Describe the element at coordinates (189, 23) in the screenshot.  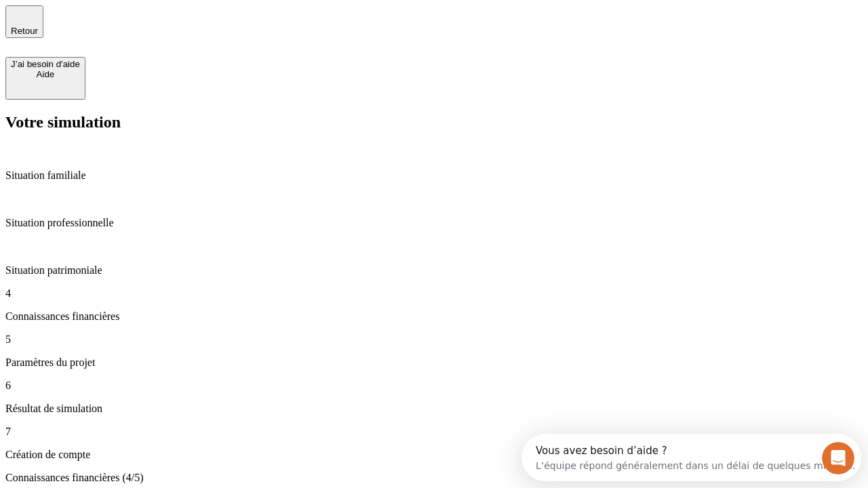
I see `div: Ouvrir le Messenger Intercom` at that location.